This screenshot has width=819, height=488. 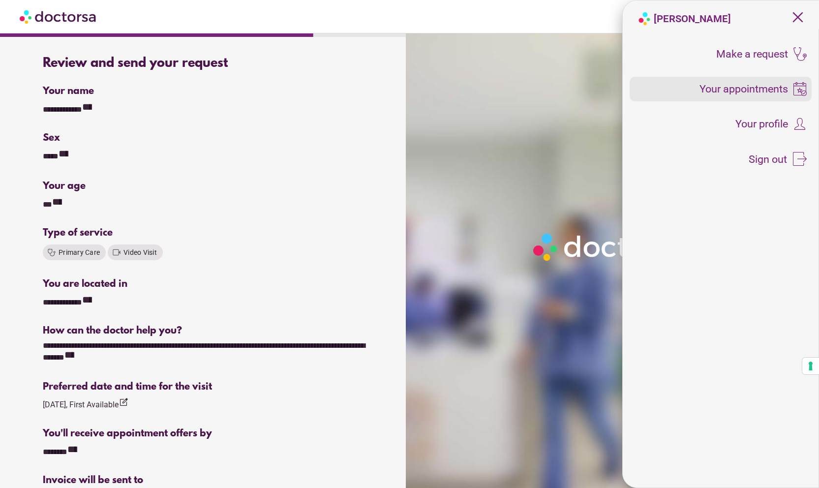 What do you see at coordinates (204, 480) in the screenshot?
I see `div: Invoice will be sent to` at bounding box center [204, 480].